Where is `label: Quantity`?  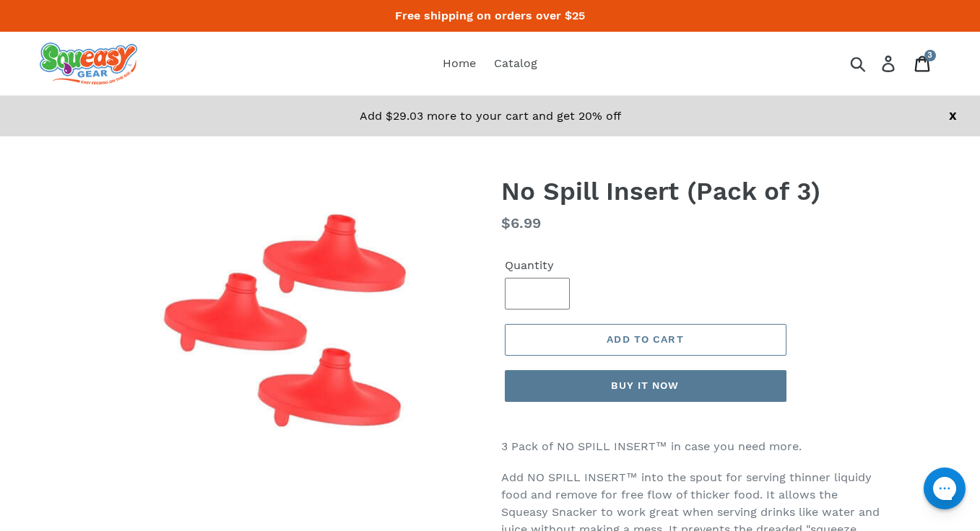 label: Quantity is located at coordinates (538, 266).